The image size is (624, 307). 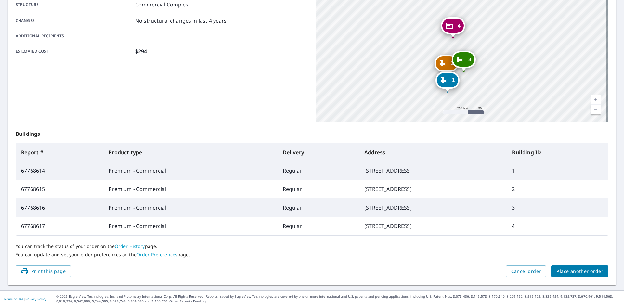 I want to click on button: Cancel order, so click(x=526, y=271).